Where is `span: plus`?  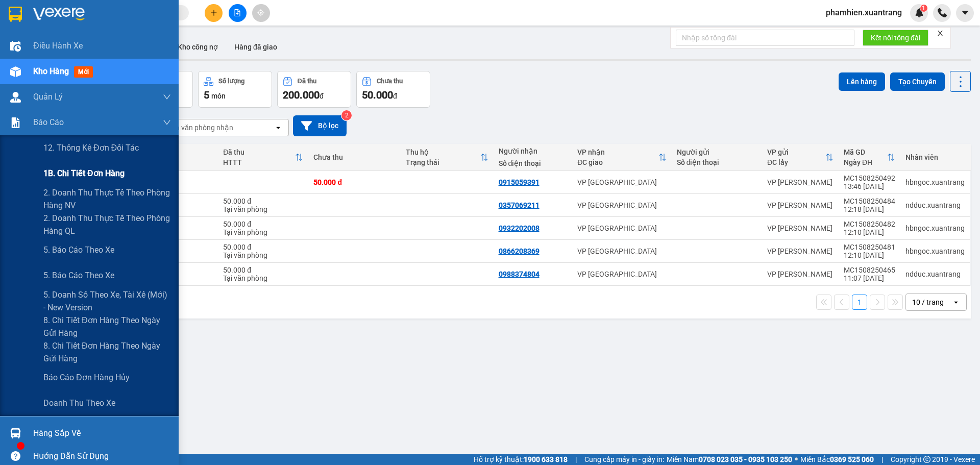 span: plus is located at coordinates (214, 12).